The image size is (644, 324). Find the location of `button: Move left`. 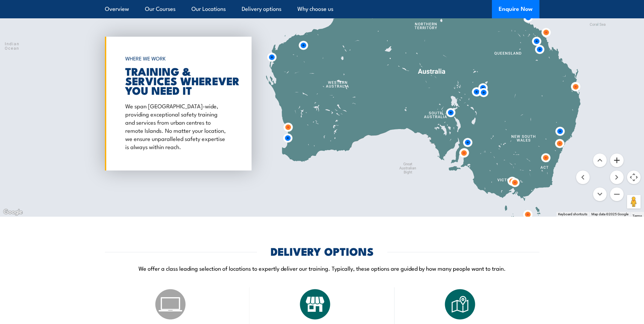

button: Move left is located at coordinates (582, 177).